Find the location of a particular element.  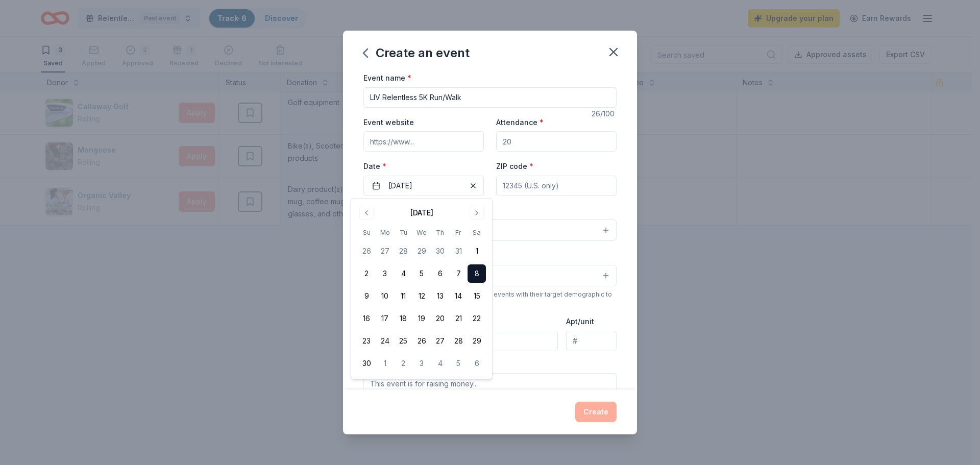

button: 22 is located at coordinates (477, 319).